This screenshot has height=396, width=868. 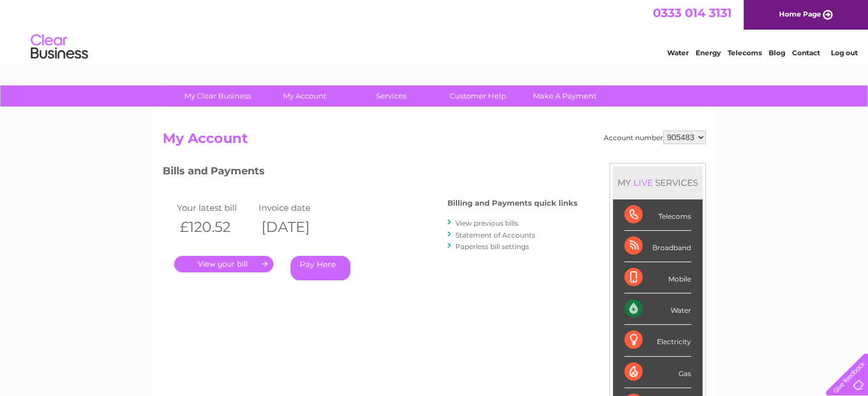 I want to click on div: Account number, so click(x=655, y=137).